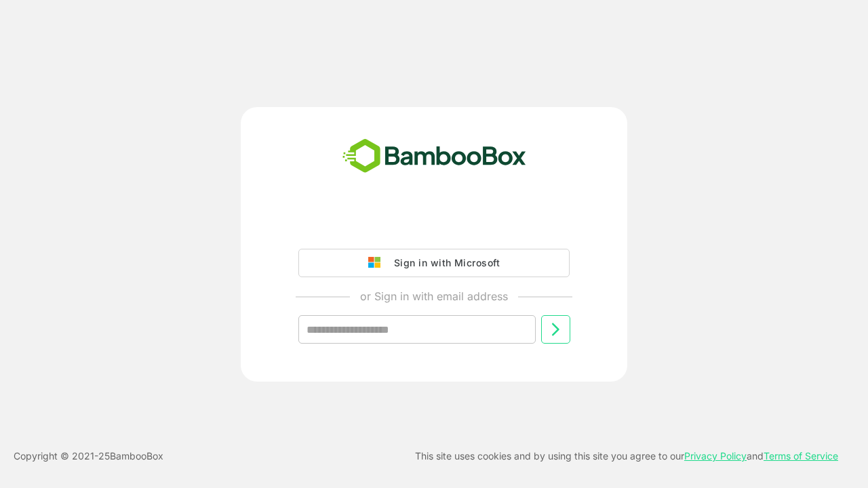  What do you see at coordinates (627, 456) in the screenshot?
I see `p: This site uses cookies and by using this site you agree to our and` at bounding box center [627, 456].